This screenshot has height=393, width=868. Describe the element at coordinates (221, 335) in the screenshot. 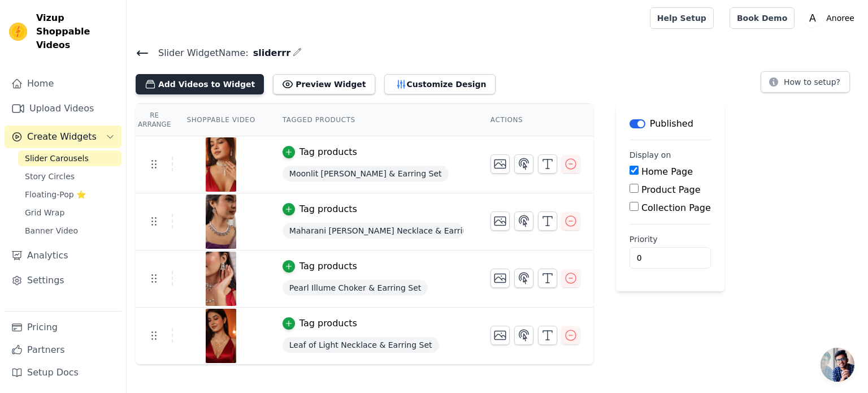

I see `img: vizup-images-411b.png` at that location.